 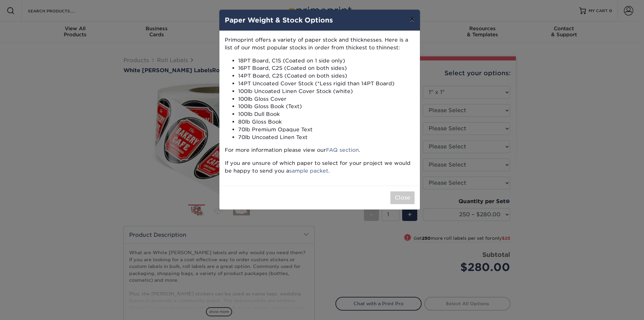 What do you see at coordinates (320, 20) in the screenshot?
I see `h4: Paper Weight & Stock Options` at bounding box center [320, 20].